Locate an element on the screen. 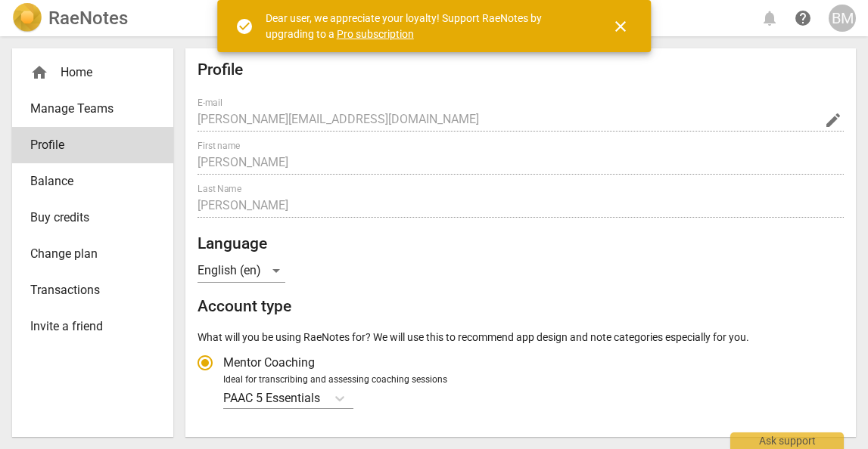 The image size is (868, 449). a: LogoRaeNotes is located at coordinates (69, 18).